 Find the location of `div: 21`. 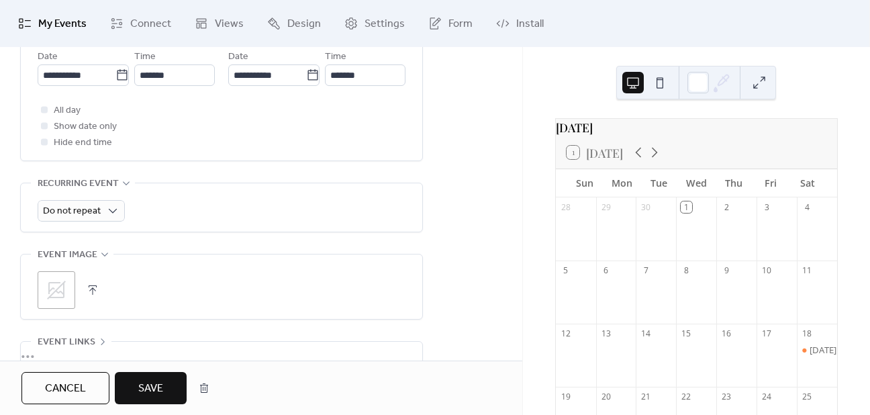

div: 21 is located at coordinates (646, 396).